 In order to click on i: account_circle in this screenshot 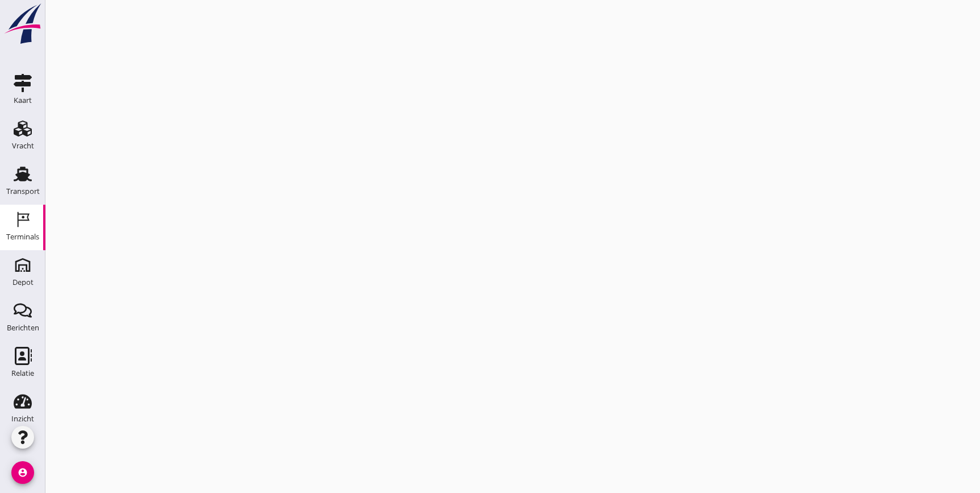, I will do `click(23, 472)`.